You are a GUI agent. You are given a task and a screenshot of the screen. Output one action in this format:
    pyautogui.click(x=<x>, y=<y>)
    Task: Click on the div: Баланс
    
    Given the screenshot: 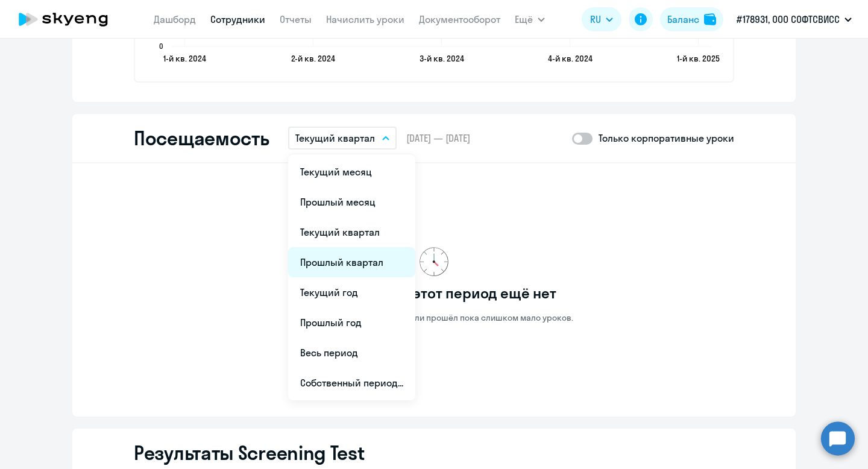 What is the action you would take?
    pyautogui.click(x=683, y=19)
    